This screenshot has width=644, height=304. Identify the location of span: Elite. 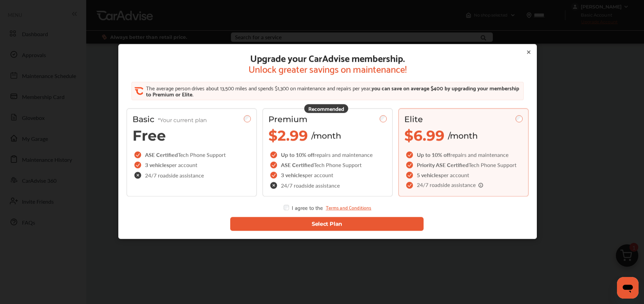
(413, 119).